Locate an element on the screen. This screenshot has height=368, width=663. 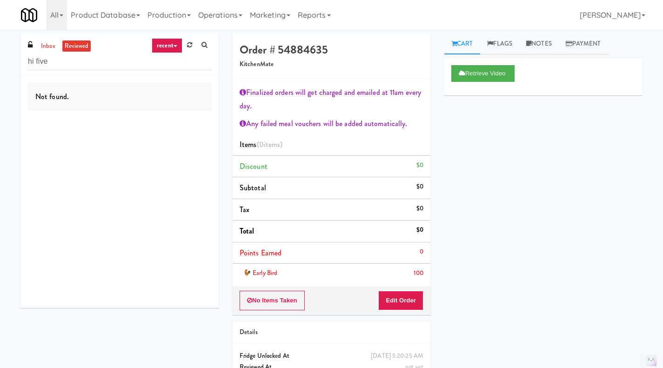
button: Edit Order is located at coordinates (401, 301).